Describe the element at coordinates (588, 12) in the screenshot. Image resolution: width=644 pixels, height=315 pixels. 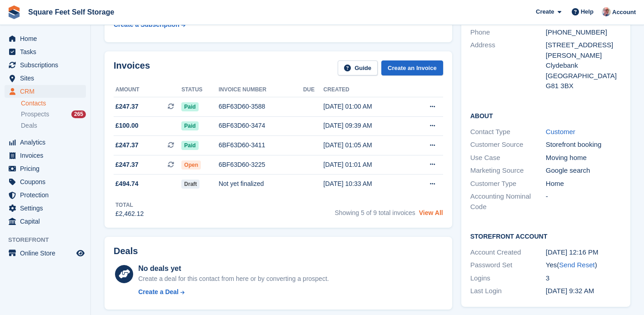
I see `span: Help` at that location.